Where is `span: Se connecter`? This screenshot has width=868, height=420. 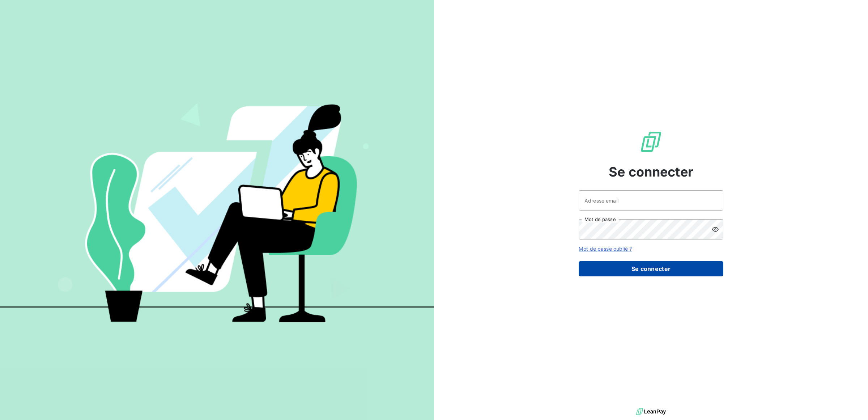
span: Se connecter is located at coordinates (651, 172).